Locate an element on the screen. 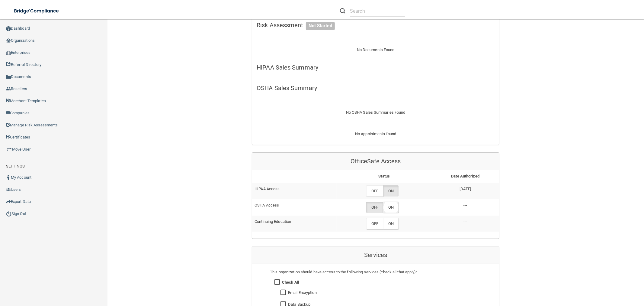 The image size is (644, 306). div: Services is located at coordinates (376, 255).